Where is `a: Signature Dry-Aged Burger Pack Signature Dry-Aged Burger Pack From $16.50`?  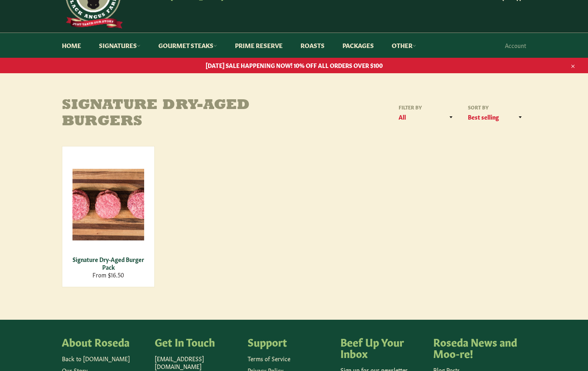
a: Signature Dry-Aged Burger Pack Signature Dry-Aged Burger Pack From $16.50 is located at coordinates (109, 216).